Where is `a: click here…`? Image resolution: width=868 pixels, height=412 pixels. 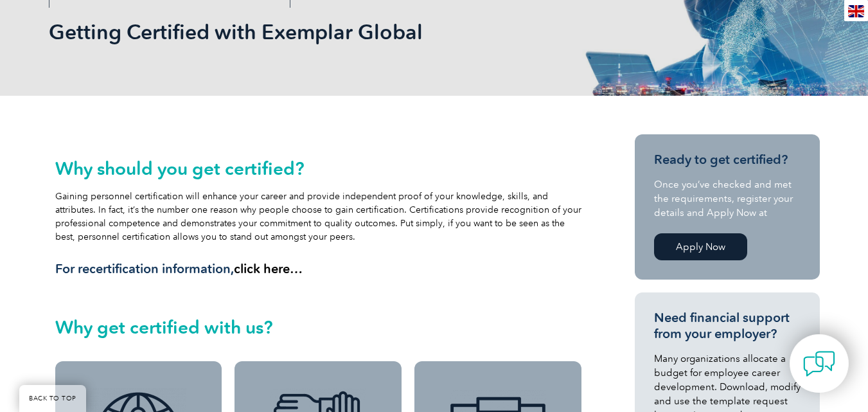 a: click here… is located at coordinates (268, 269).